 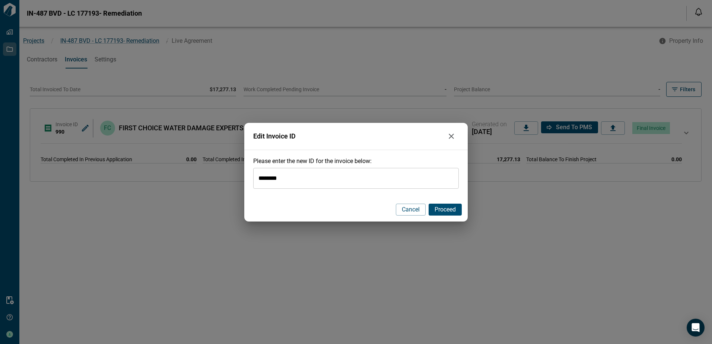 What do you see at coordinates (312, 161) in the screenshot?
I see `span: Please enter the new ID for the invoice below:` at bounding box center [312, 161].